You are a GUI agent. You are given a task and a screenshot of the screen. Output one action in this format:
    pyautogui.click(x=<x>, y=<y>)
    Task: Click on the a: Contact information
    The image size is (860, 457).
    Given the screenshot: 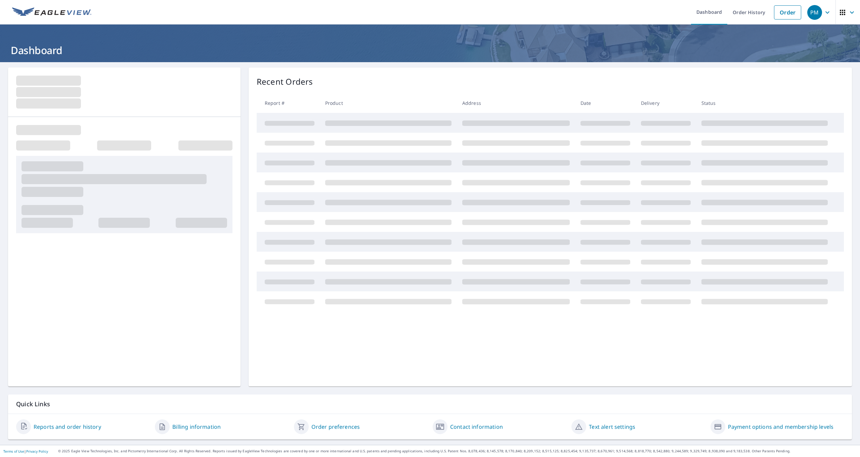 What is the action you would take?
    pyautogui.click(x=476, y=426)
    